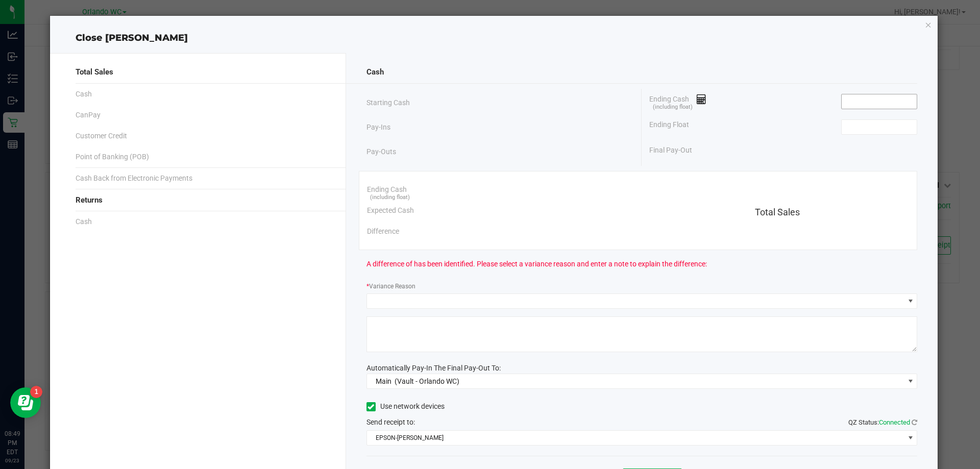  What do you see at coordinates (882, 422) in the screenshot?
I see `span: QZ Status:` at bounding box center [882, 422].